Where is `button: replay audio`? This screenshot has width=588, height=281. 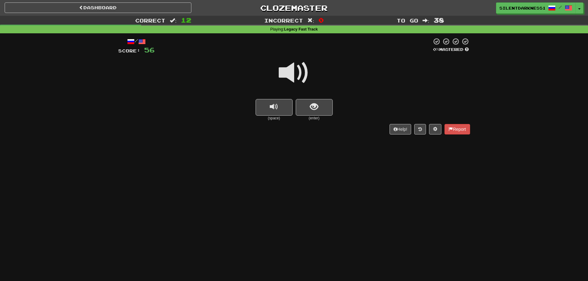 button: replay audio is located at coordinates (274, 107).